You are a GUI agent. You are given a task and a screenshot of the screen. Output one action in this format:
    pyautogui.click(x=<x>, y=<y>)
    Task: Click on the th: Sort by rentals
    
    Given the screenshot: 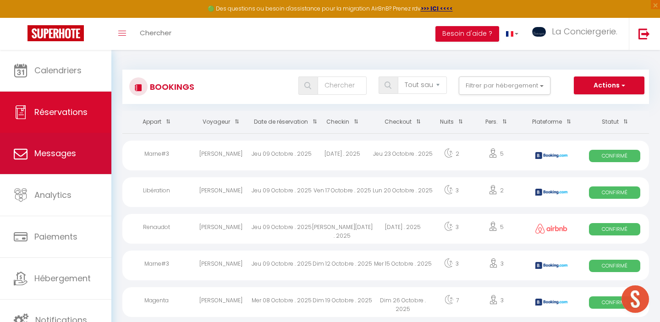 What is the action you would take?
    pyautogui.click(x=156, y=122)
    